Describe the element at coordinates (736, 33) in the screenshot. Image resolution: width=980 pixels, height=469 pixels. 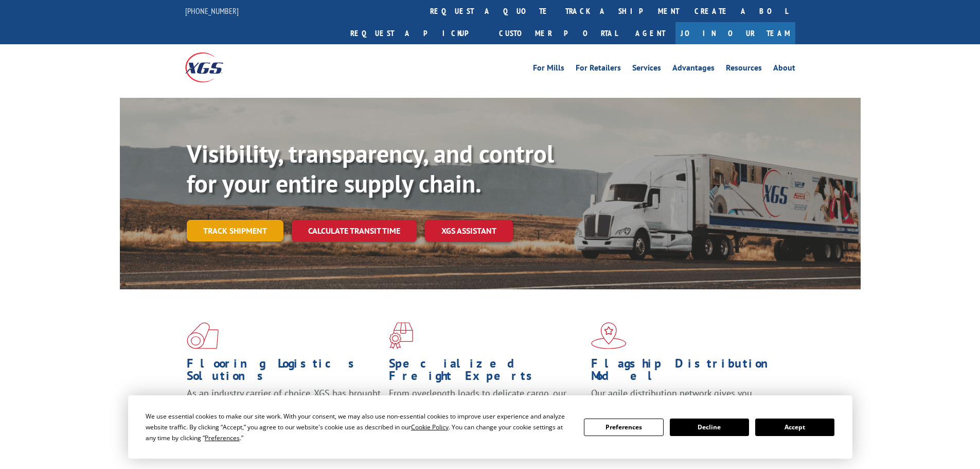
I see `a: Join Our Team` at that location.